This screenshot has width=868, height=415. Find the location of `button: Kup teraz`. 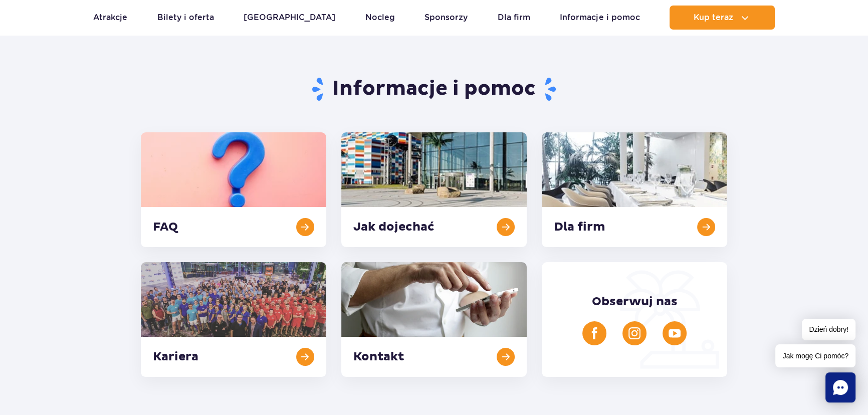

button: Kup teraz is located at coordinates (722, 17).